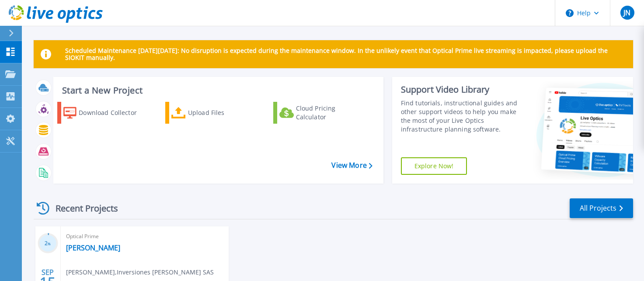 Image resolution: width=644 pixels, height=281 pixels. I want to click on div: Cloud Pricing Calculator, so click(328, 113).